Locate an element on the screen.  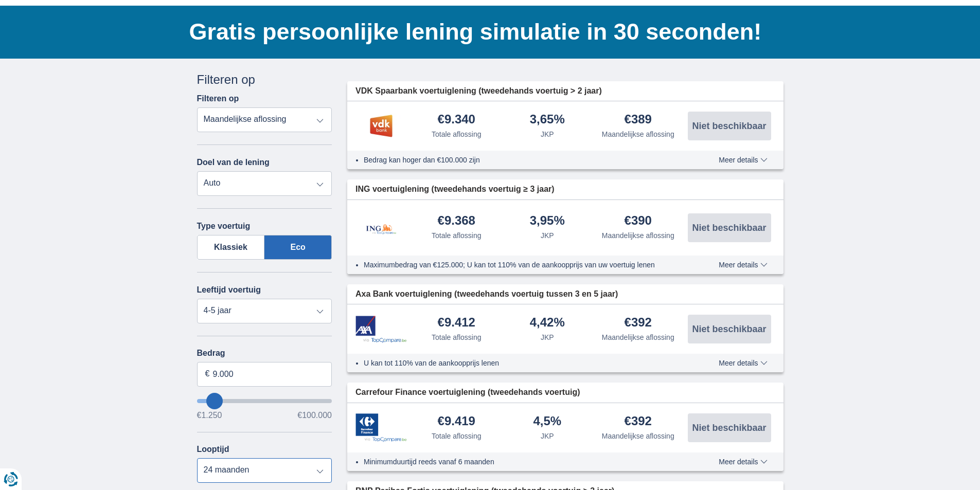
h1: Gratis persoonlijke lening simulatie in 30 seconden! is located at coordinates (486, 32).